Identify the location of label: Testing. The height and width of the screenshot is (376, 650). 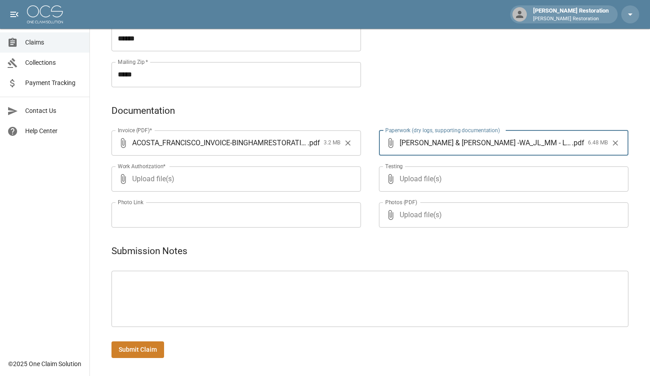
(394, 166).